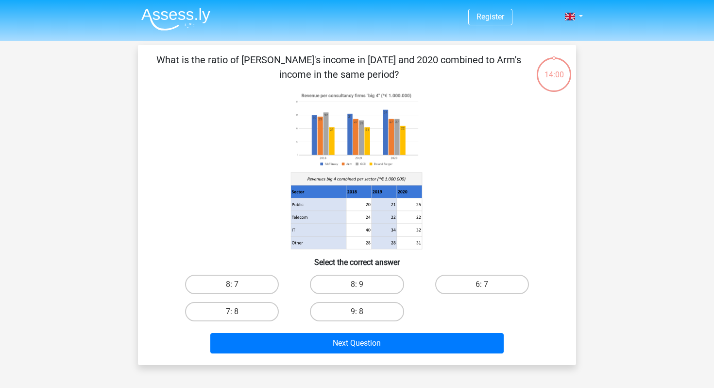  I want to click on h6: Select the correct answer, so click(357, 258).